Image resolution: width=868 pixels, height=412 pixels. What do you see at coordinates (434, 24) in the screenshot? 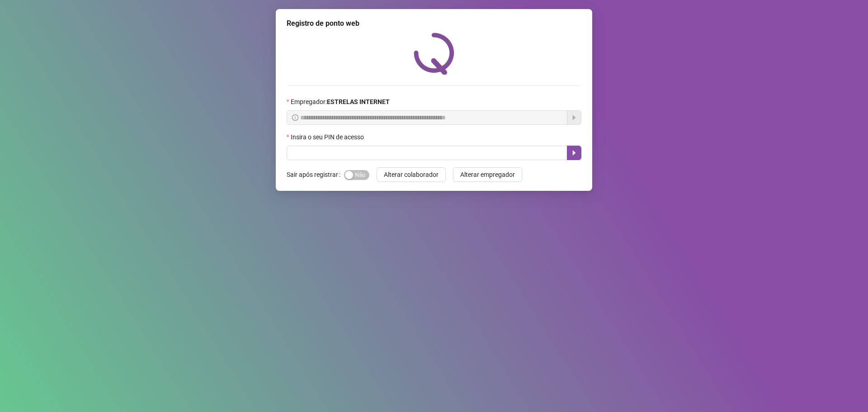
I see `div: Registro de ponto web` at bounding box center [434, 24].